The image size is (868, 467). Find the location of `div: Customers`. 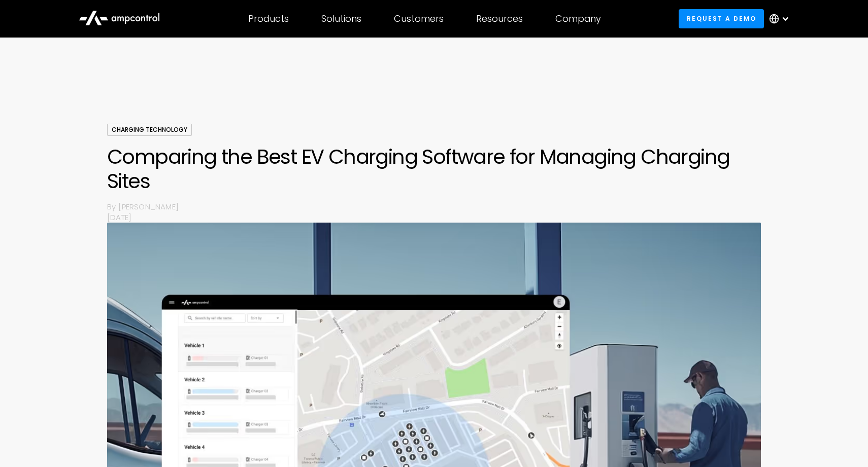

div: Customers is located at coordinates (419, 19).